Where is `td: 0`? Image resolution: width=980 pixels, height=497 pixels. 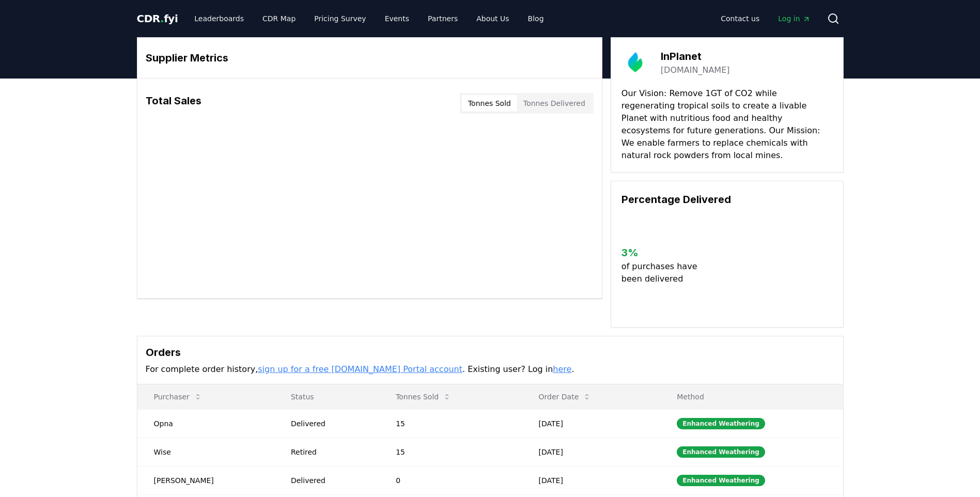
td: 0 is located at coordinates (451, 480).